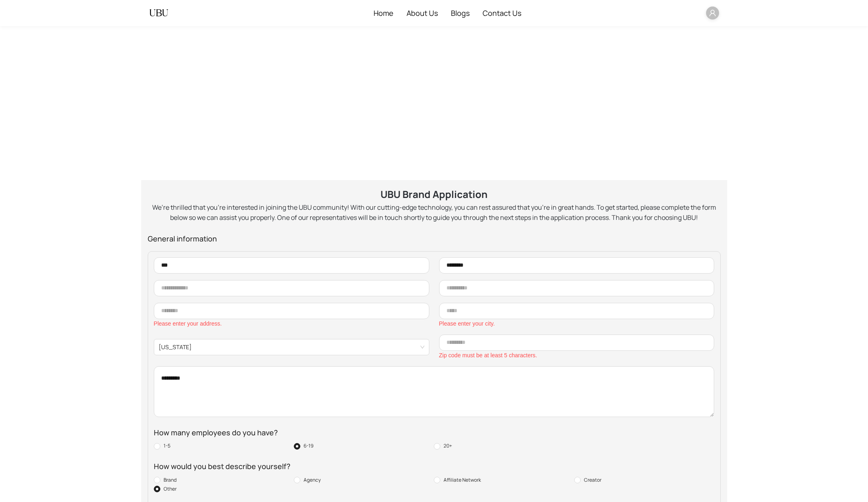  I want to click on span: Brand, so click(170, 480).